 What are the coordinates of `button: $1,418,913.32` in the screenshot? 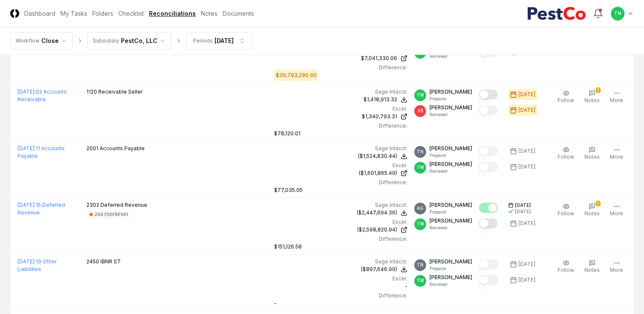 It's located at (386, 99).